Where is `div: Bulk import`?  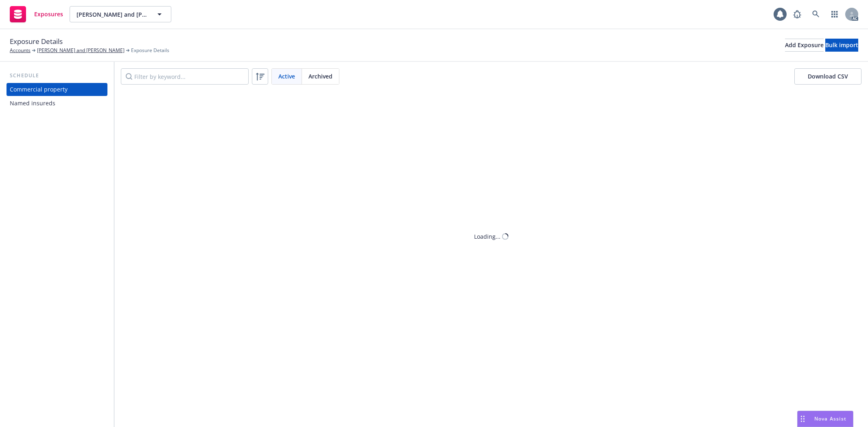
div: Bulk import is located at coordinates (842, 45).